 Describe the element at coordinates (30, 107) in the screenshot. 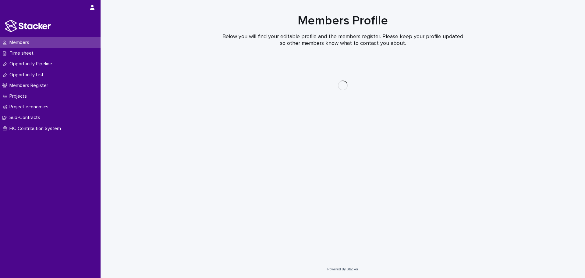

I see `p: Project economics` at that location.